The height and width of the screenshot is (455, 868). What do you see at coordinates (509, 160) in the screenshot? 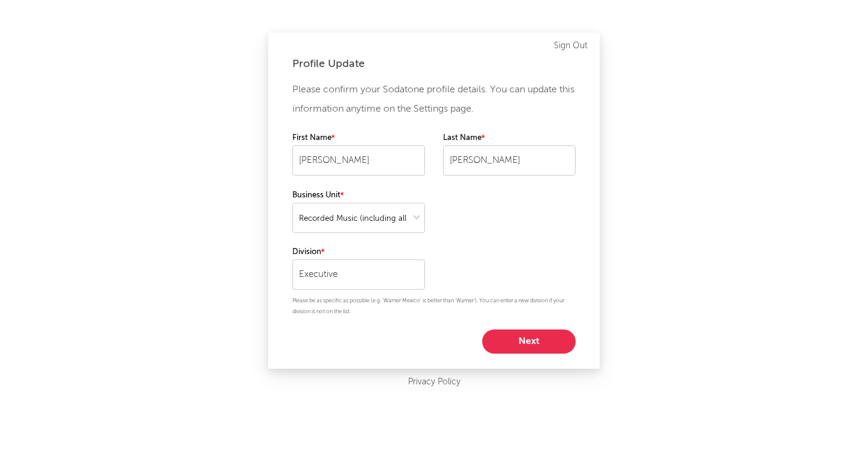
I see `input: Your last name` at bounding box center [509, 160].